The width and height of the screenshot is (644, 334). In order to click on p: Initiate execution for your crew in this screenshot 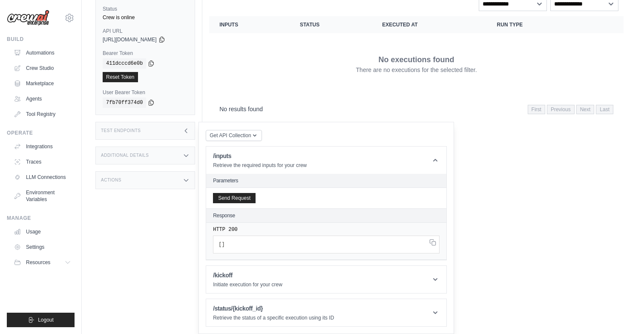, I will do `click(247, 285)`.